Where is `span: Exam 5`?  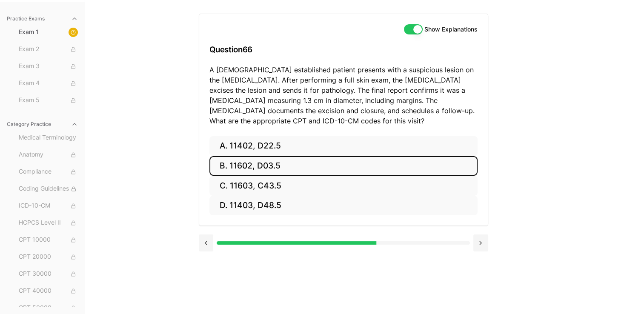
span: Exam 5 is located at coordinates (48, 100).